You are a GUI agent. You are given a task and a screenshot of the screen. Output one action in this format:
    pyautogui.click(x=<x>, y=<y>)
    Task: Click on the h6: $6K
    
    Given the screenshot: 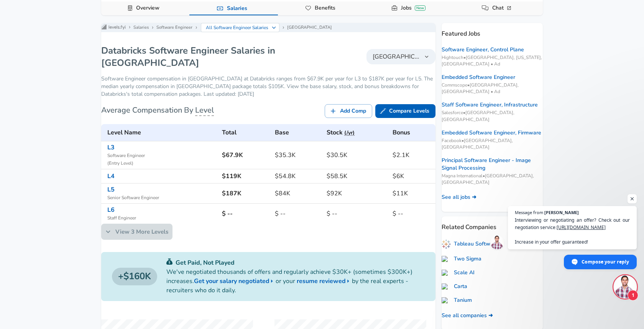 What is the action you would take?
    pyautogui.click(x=412, y=176)
    